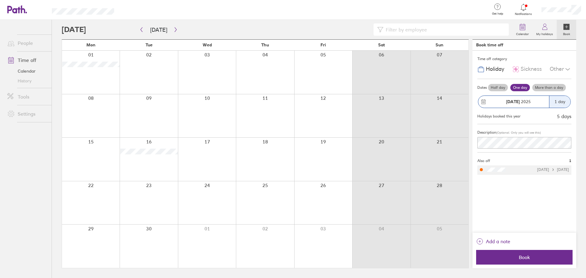  Describe the element at coordinates (495, 69) in the screenshot. I see `span: Holiday` at that location.